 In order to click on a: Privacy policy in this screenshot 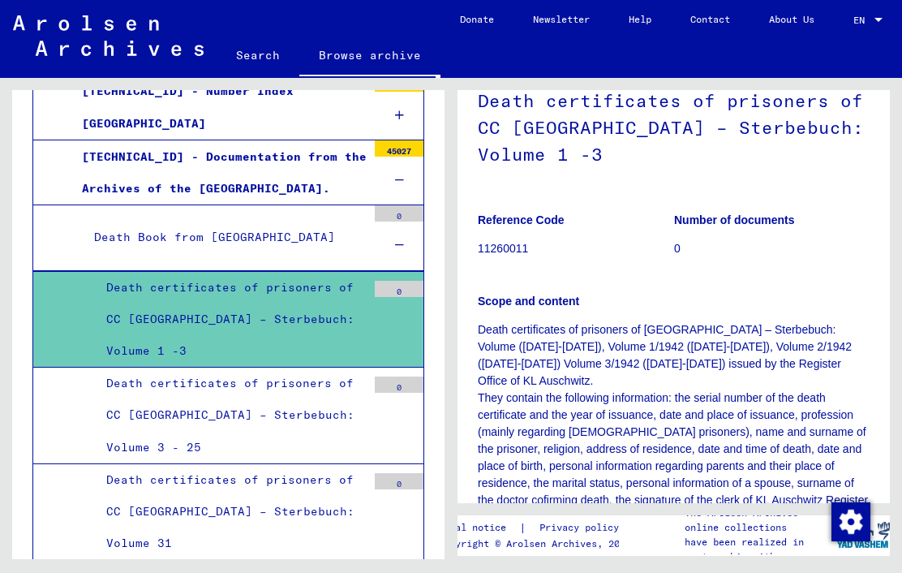, I will do `click(582, 527)`.